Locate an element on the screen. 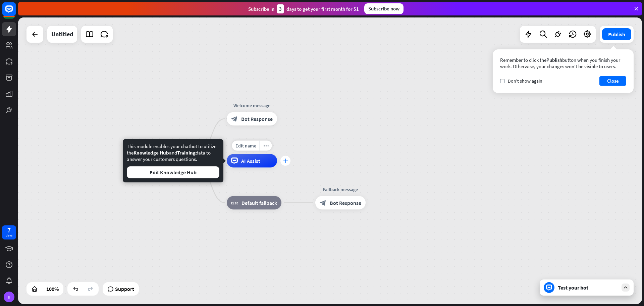 This screenshot has height=306, width=644. div: Welcome message is located at coordinates (252, 105).